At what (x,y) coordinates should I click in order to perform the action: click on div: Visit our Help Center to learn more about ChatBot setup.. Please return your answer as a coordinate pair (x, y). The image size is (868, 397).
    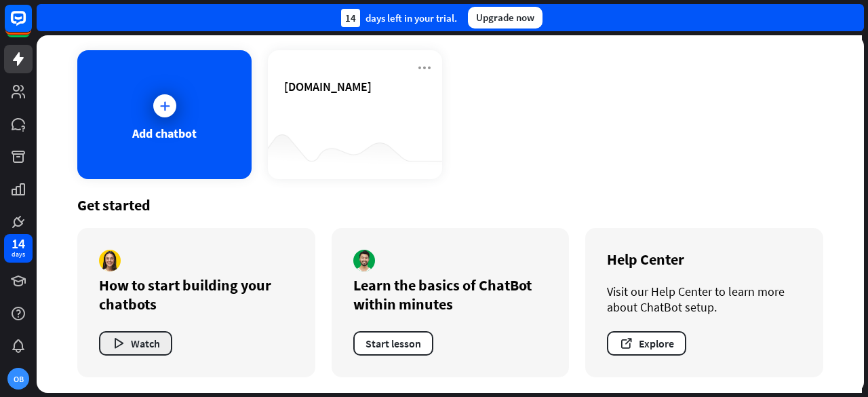
    Looking at the image, I should click on (704, 299).